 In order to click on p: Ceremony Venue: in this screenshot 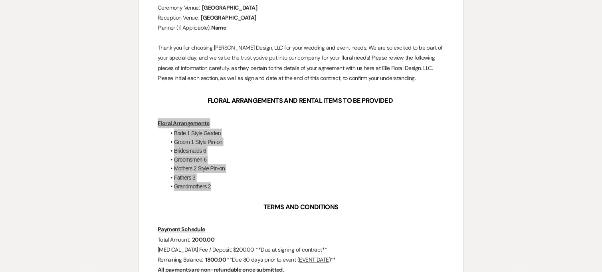, I will do `click(301, 8)`.